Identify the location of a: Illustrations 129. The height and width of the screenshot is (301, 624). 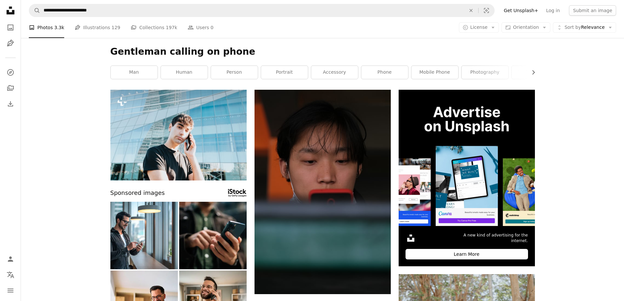
(97, 28).